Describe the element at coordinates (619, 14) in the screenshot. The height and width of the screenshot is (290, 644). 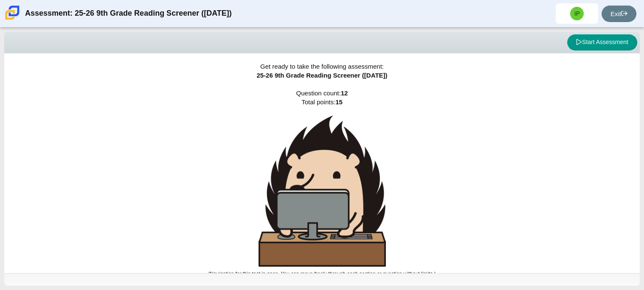
I see `a: Exit` at that location.